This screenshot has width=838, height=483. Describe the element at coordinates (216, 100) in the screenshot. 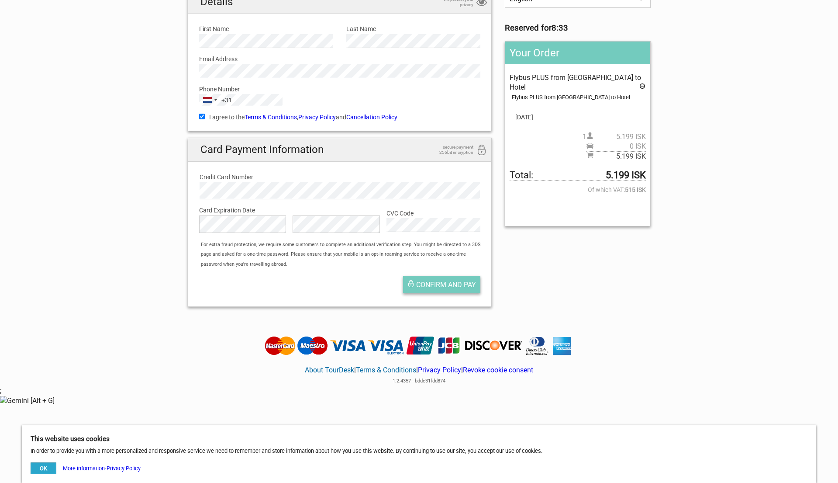

I see `button: Selected country` at that location.